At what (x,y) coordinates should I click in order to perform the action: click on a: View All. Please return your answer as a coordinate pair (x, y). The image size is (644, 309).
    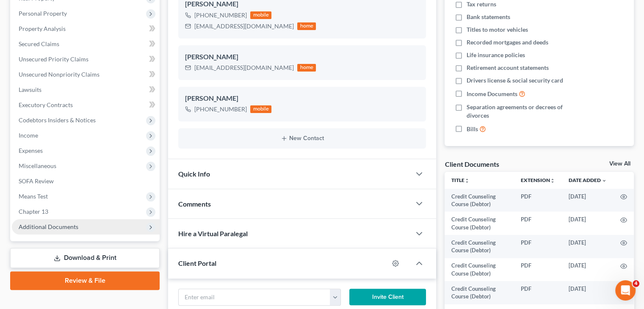
    Looking at the image, I should click on (620, 164).